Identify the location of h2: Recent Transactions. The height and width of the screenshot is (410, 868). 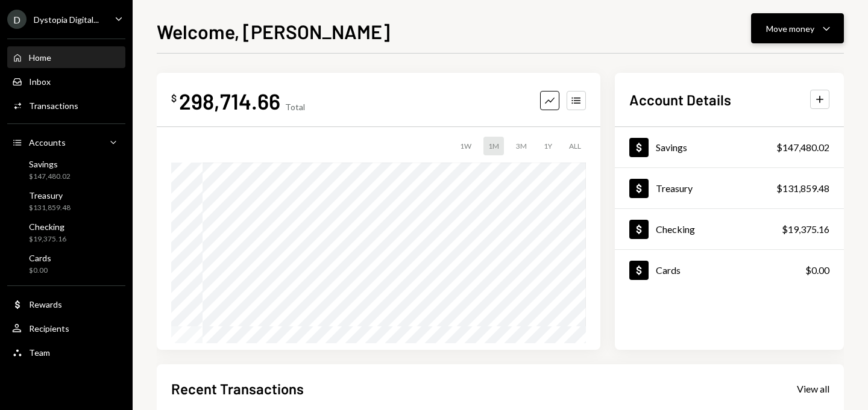
(238, 388).